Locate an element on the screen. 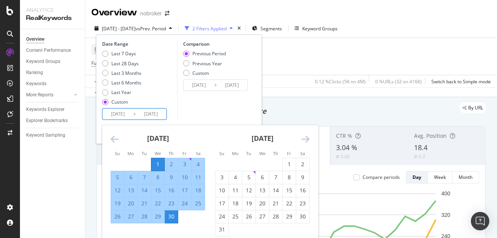 The height and width of the screenshot is (238, 497). div: Comparison is located at coordinates (216, 44).